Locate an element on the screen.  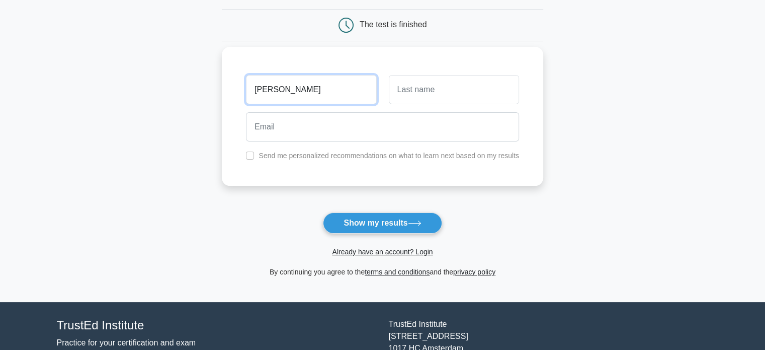
a: privacy policy is located at coordinates (475, 272).